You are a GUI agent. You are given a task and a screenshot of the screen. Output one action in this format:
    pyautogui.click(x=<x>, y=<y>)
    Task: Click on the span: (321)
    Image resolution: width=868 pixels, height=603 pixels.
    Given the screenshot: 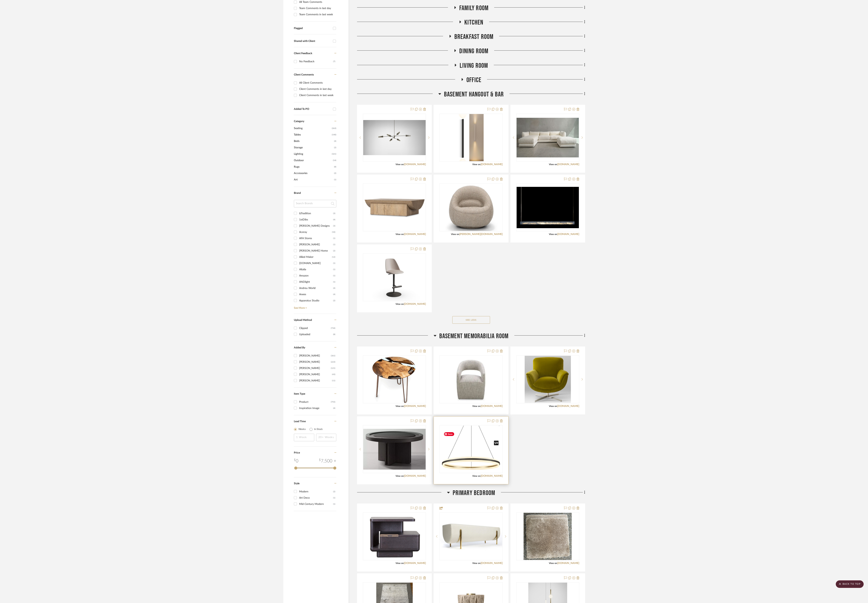 What is the action you would take?
    pyautogui.click(x=334, y=154)
    